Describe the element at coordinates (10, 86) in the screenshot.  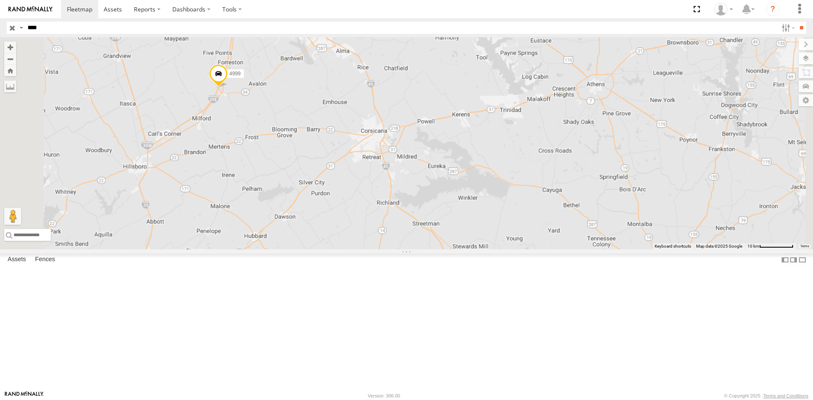
I see `label: Measure` at that location.